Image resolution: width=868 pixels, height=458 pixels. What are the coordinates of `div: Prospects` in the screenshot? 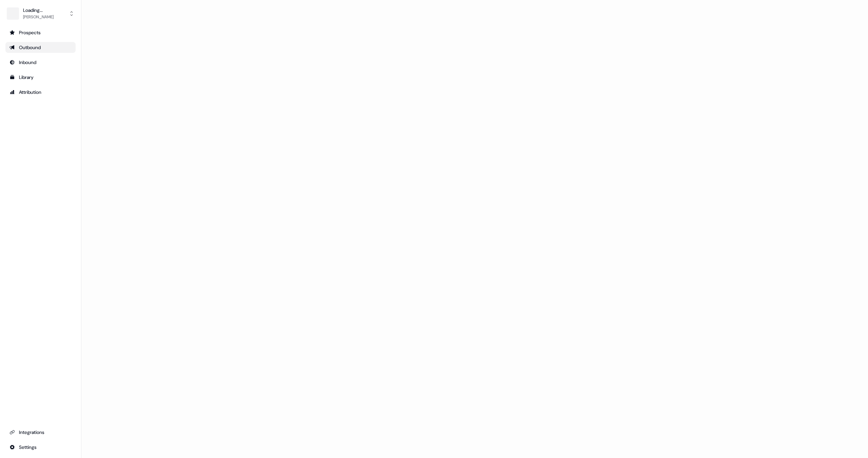 It's located at (40, 32).